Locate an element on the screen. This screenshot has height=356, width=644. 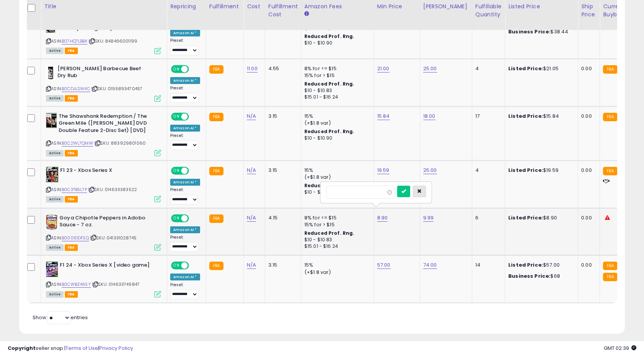
b: F1 23 - Xbox Series X is located at coordinates (107, 172).